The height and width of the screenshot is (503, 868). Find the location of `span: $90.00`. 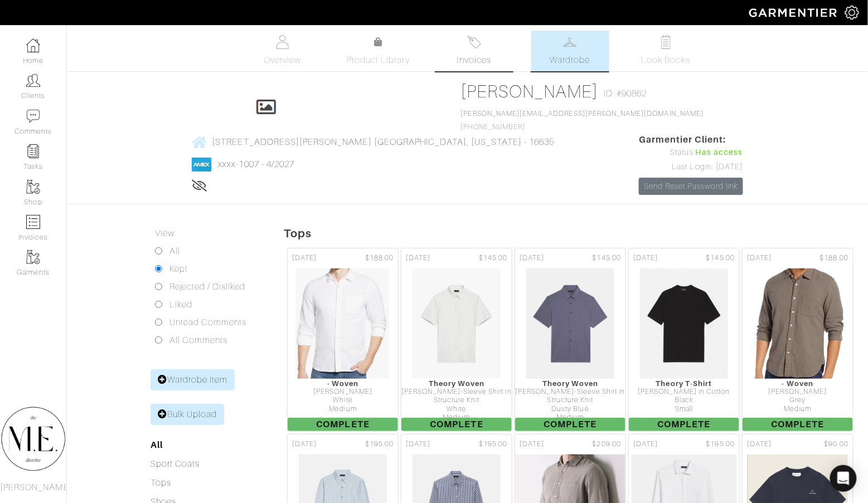

span: $90.00 is located at coordinates (836, 444).